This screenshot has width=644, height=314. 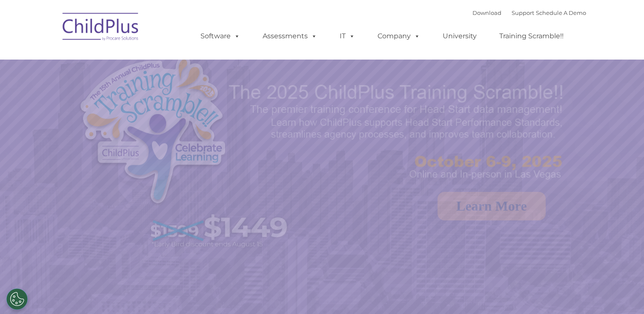 I want to click on a: Company, so click(x=399, y=36).